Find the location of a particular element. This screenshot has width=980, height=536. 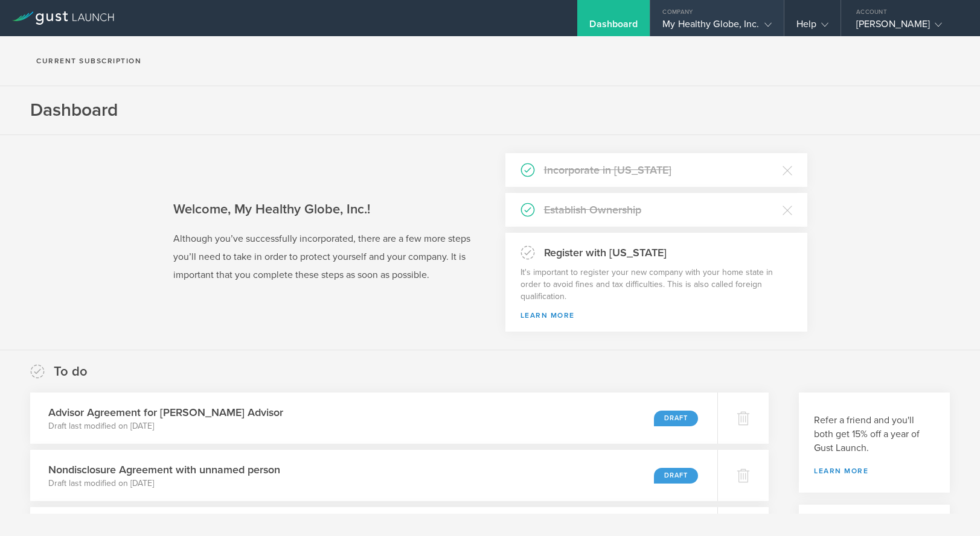

h3: Nondisclosure Agreement with unnamed person is located at coordinates (165, 470).